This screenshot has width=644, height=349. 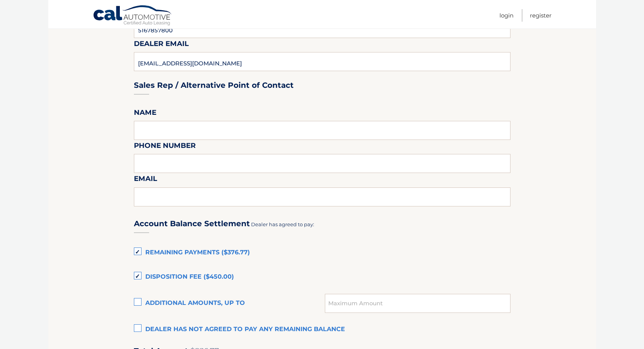 I want to click on label: Additional amounts, up to, so click(x=229, y=303).